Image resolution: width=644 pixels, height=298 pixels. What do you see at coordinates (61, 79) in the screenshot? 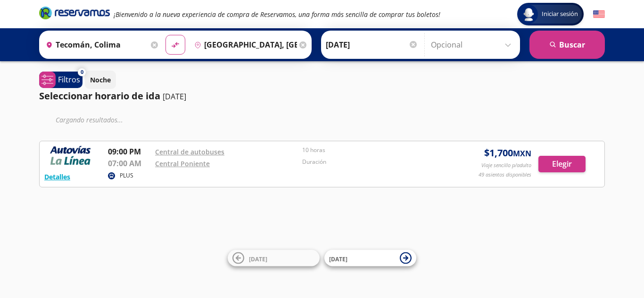
I see `button: 0Filtros` at bounding box center [61, 79].